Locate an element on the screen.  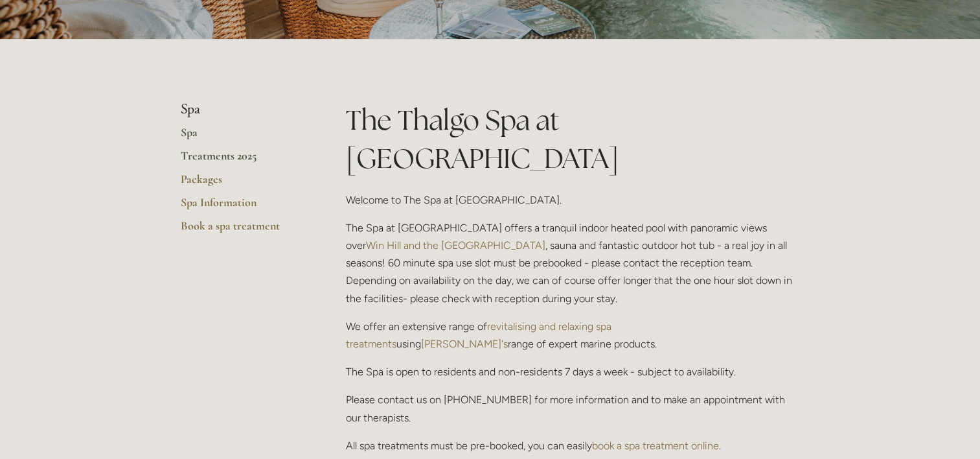
a: Packages is located at coordinates (243, 183).